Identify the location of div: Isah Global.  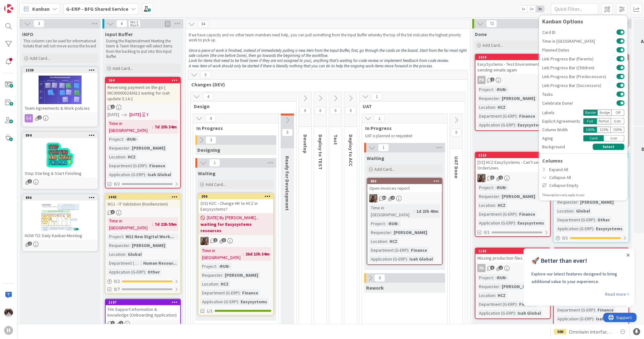
(421, 259).